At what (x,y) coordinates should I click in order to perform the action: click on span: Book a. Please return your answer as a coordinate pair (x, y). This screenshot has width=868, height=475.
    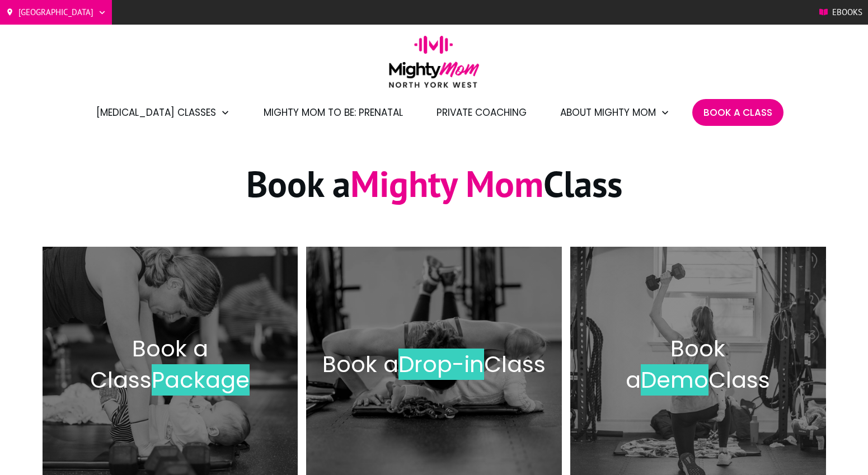
    Looking at the image, I should click on (676, 364).